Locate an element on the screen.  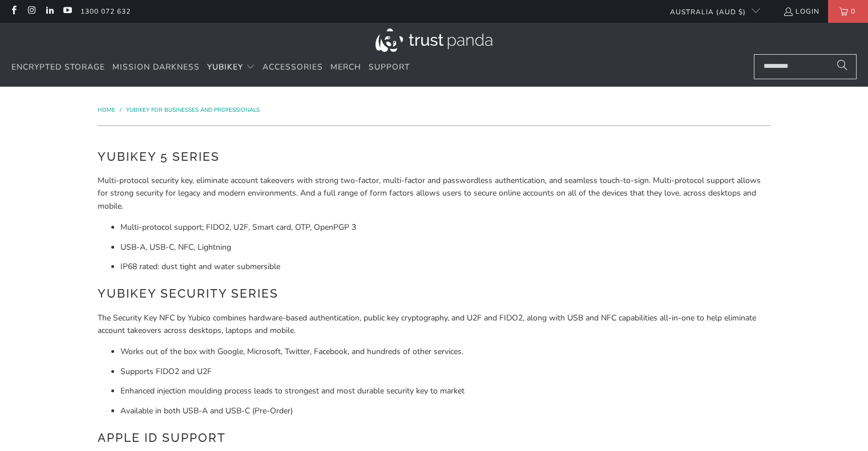
li: Multi-protocol support; FIDO2, U2F, Smart card, OTP, OpenPGP 3 is located at coordinates (446, 227).